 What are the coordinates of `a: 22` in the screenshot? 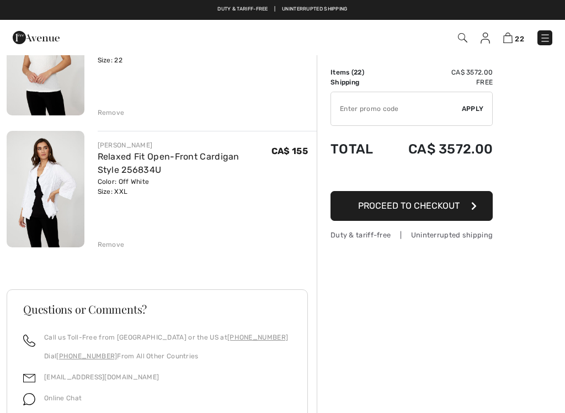 It's located at (514, 38).